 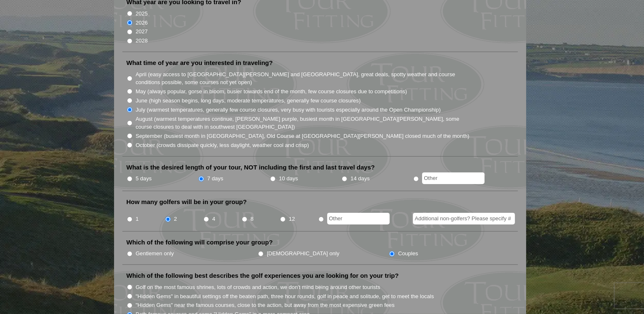 I want to click on label: 4, so click(x=214, y=219).